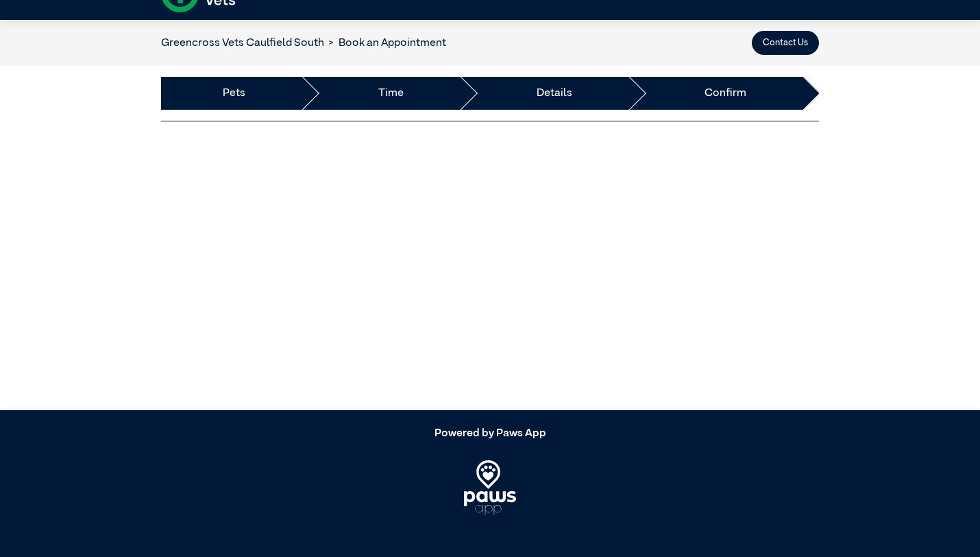  What do you see at coordinates (233, 93) in the screenshot?
I see `a: Pets` at bounding box center [233, 93].